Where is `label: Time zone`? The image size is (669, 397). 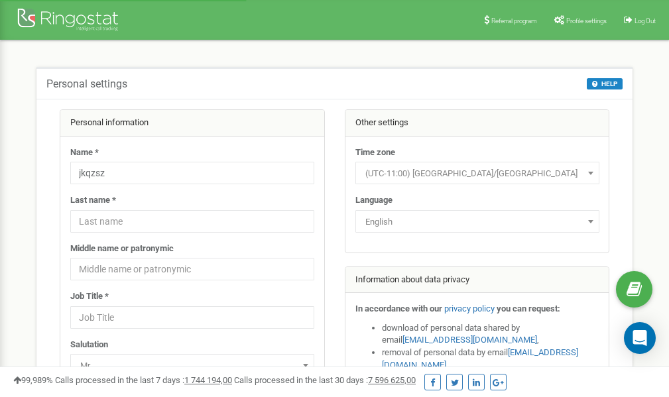
label: Time zone is located at coordinates (375, 153).